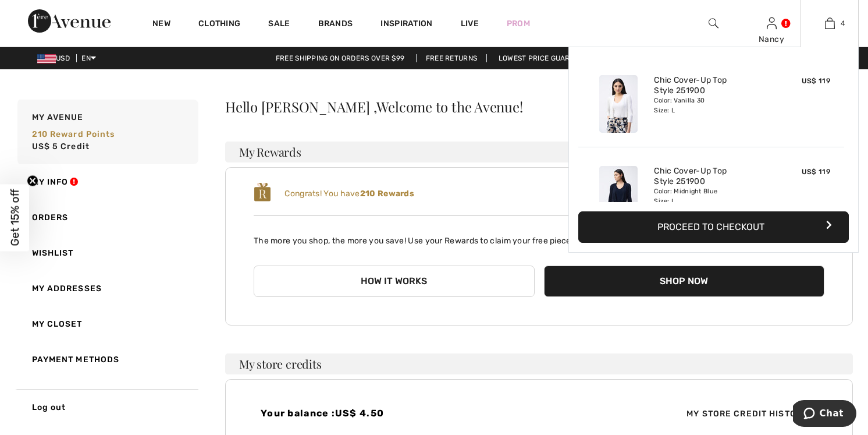 Image resolution: width=868 pixels, height=435 pixels. I want to click on span: USD, so click(56, 58).